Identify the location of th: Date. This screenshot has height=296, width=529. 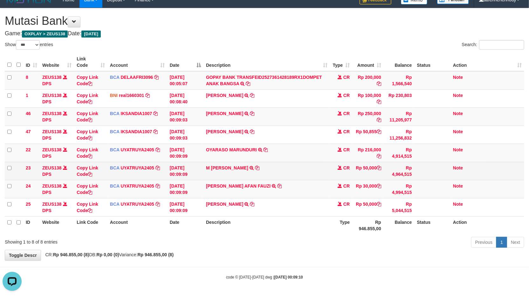
(185, 225).